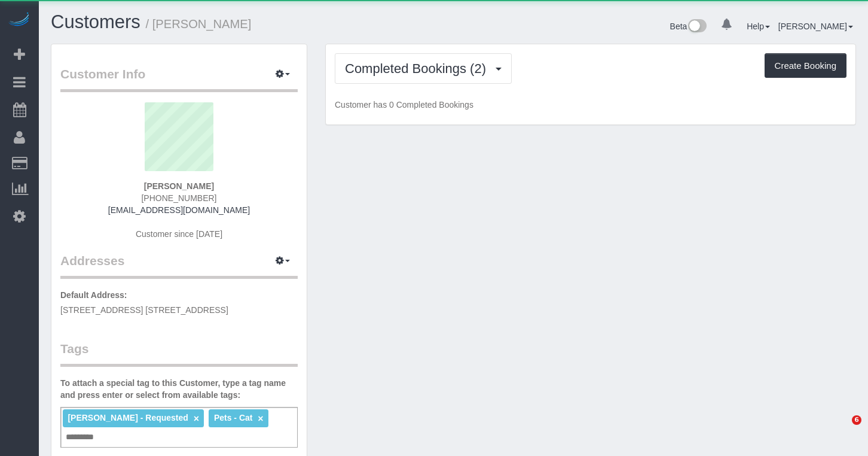  What do you see at coordinates (94, 295) in the screenshot?
I see `label: Default Address:` at bounding box center [94, 295].